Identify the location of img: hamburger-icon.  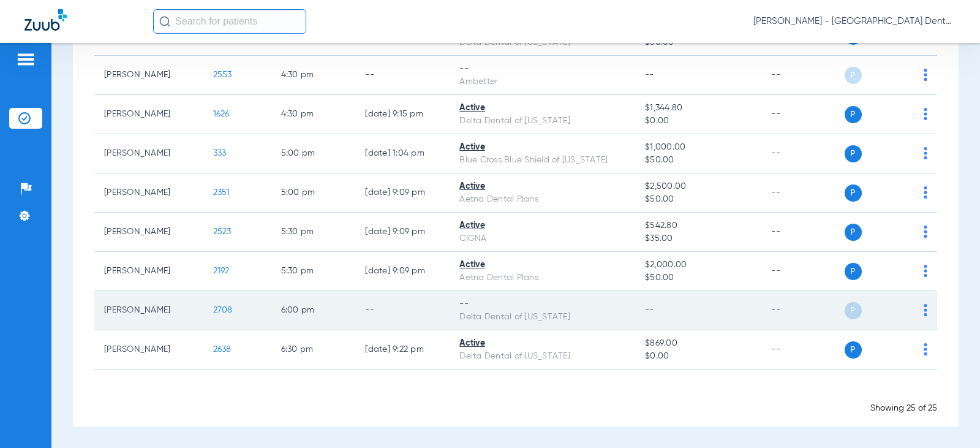
(26, 59).